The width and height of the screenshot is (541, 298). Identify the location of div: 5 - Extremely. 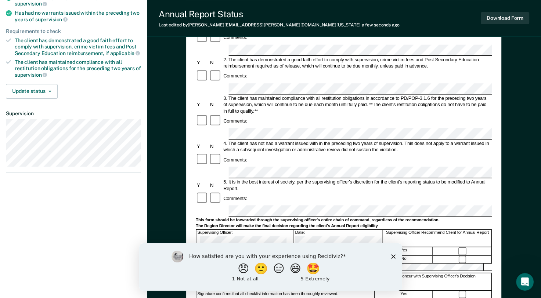
(196, 35).